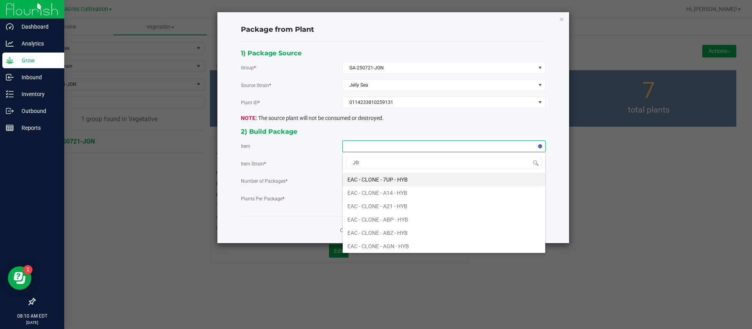  What do you see at coordinates (37, 60) in the screenshot?
I see `p: Grow` at bounding box center [37, 60].